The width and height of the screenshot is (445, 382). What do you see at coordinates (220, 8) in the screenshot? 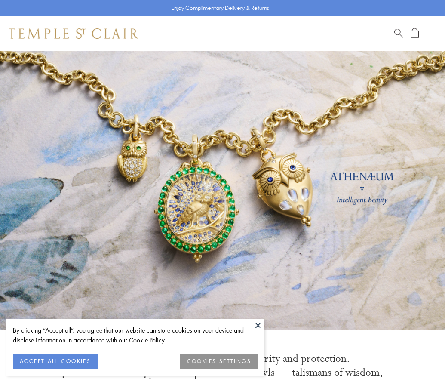
I see `p: Enjoy Complimentary Delivery & Returns` at bounding box center [220, 8].